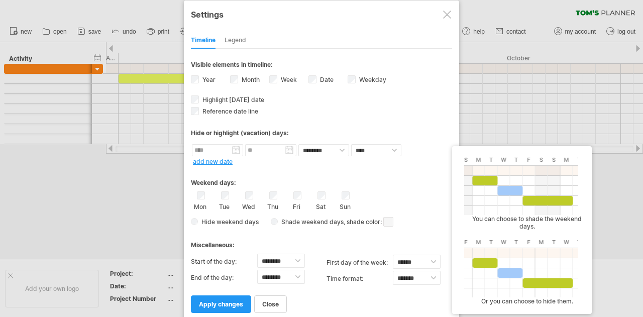 The height and width of the screenshot is (317, 643). I want to click on span: close, so click(270, 304).